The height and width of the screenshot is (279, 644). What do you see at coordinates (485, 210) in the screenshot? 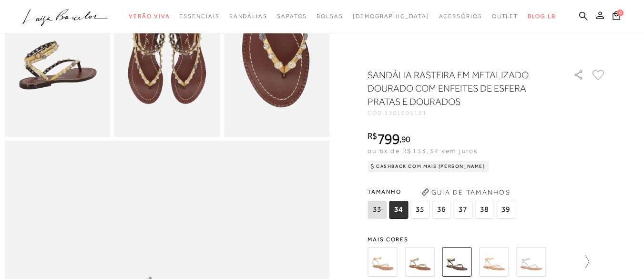
I see `span: 38` at bounding box center [485, 210].